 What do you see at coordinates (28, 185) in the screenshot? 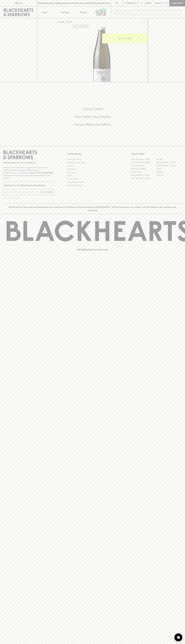
I see `p: Subscribe to The Blackhearts Newsletter` at bounding box center [28, 185].